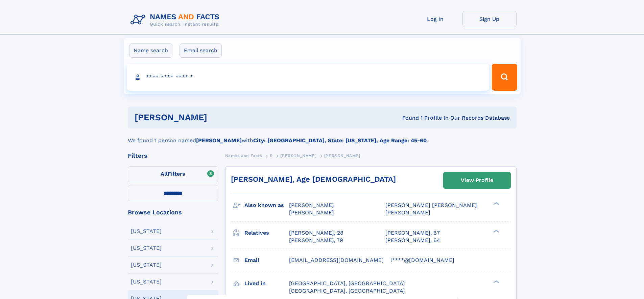 Image resolution: width=644 pixels, height=299 pixels. Describe the element at coordinates (322, 137) in the screenshot. I see `div: We found 1 person named with .` at that location.